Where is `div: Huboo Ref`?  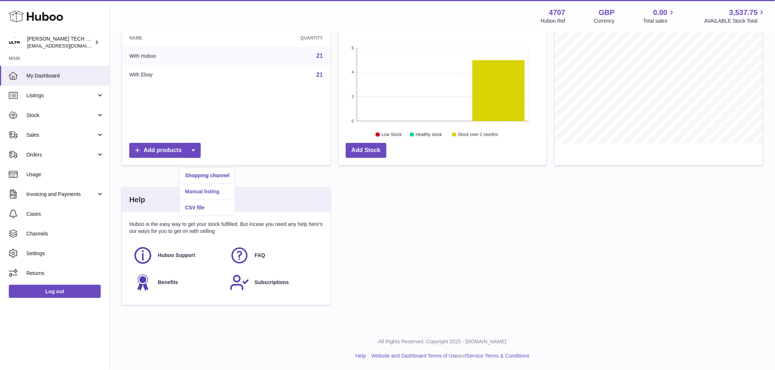
div: Huboo Ref is located at coordinates (553, 21).